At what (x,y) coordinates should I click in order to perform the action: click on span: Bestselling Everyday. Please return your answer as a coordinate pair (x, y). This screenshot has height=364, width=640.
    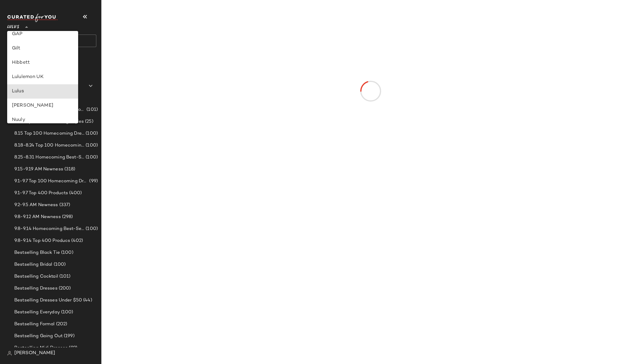
    Looking at the image, I should click on (37, 312).